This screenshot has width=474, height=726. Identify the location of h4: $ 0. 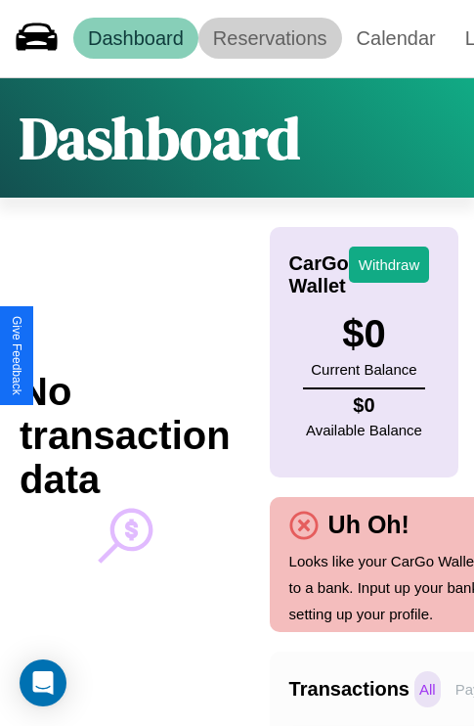
(364, 405).